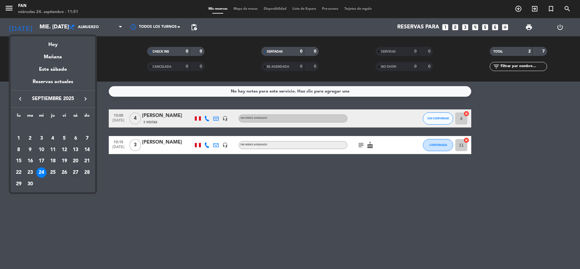 This screenshot has height=269, width=580. What do you see at coordinates (30, 173) in the screenshot?
I see `div: 23` at bounding box center [30, 173].